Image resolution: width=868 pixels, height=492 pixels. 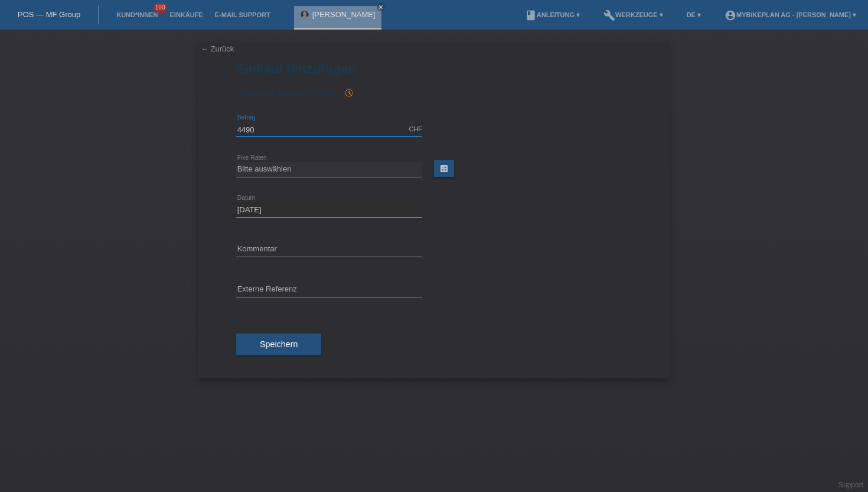 I want to click on span: Speichern, so click(x=279, y=344).